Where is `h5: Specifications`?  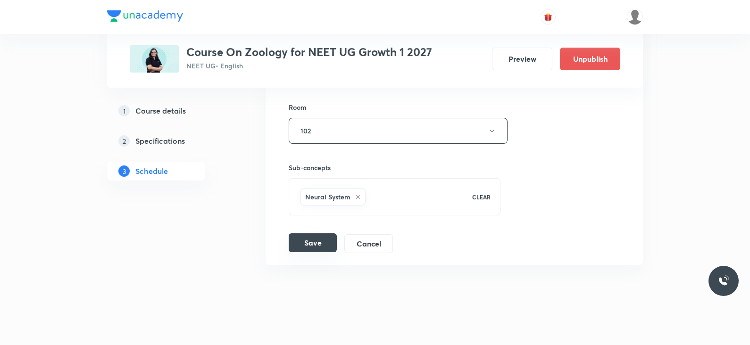
h5: Specifications is located at coordinates (160, 141).